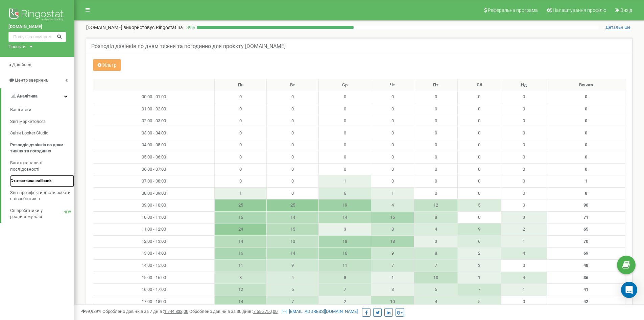 Image resolution: width=644 pixels, height=320 pixels. I want to click on td: 10:00 - 11:00, so click(154, 217).